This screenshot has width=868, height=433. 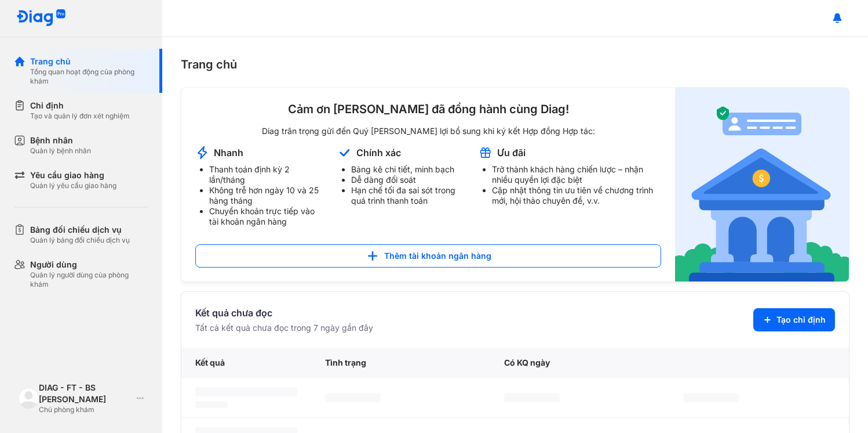 I want to click on div: Quản lý yêu cầu giao hàng, so click(x=73, y=186).